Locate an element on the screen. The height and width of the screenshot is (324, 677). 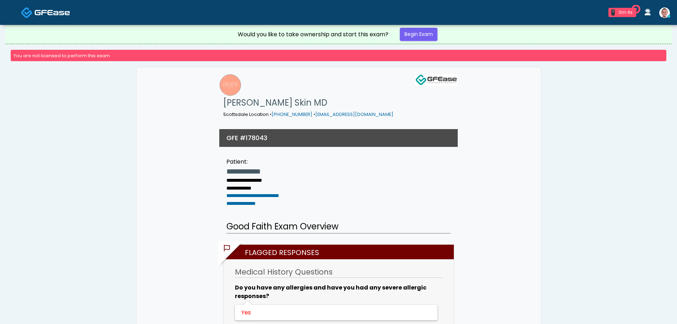
div: Would you like to take ownership and start this exam? is located at coordinates (313, 34).